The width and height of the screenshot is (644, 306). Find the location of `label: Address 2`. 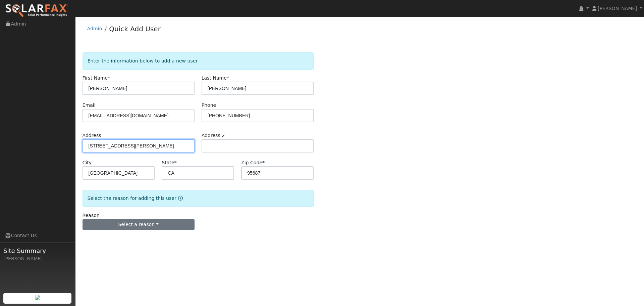

label: Address 2 is located at coordinates (213, 135).